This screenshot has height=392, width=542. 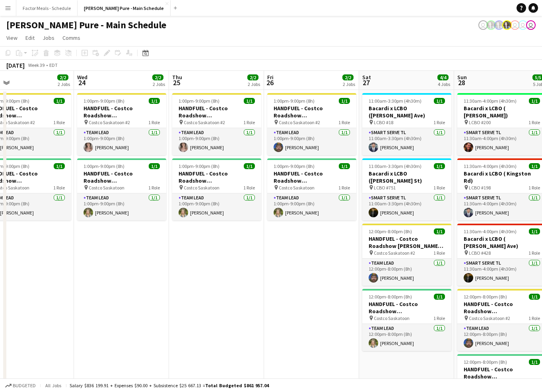 What do you see at coordinates (484, 25) in the screenshot?
I see `app-user-avatar: Leticia Fayzano` at bounding box center [484, 25].